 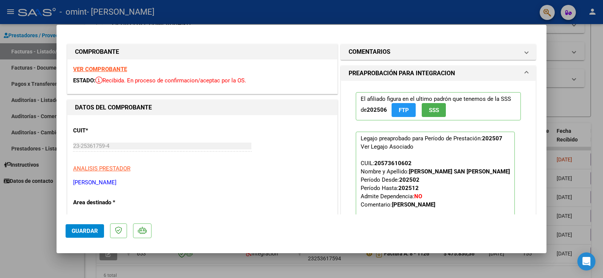 What do you see at coordinates (85, 231) in the screenshot?
I see `button: Guardar` at bounding box center [85, 231].